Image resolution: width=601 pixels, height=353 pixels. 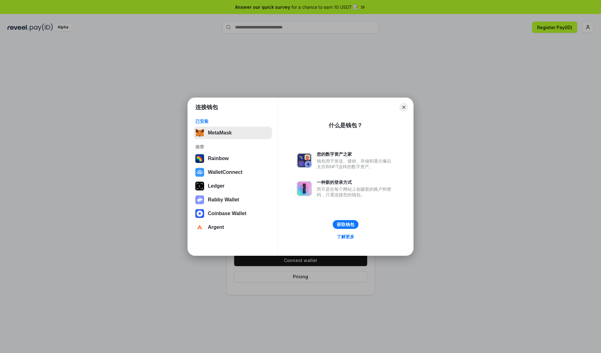 I want to click on div: 已安装, so click(x=232, y=121).